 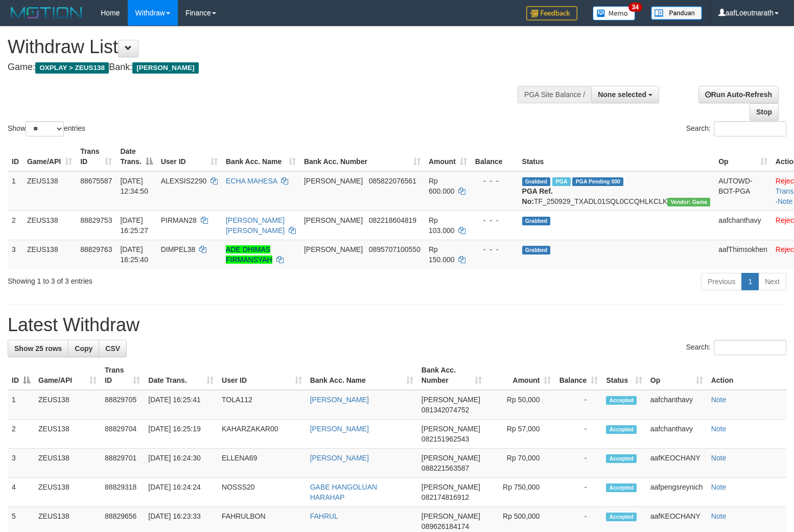 What do you see at coordinates (772, 281) in the screenshot?
I see `a: Next` at bounding box center [772, 281].